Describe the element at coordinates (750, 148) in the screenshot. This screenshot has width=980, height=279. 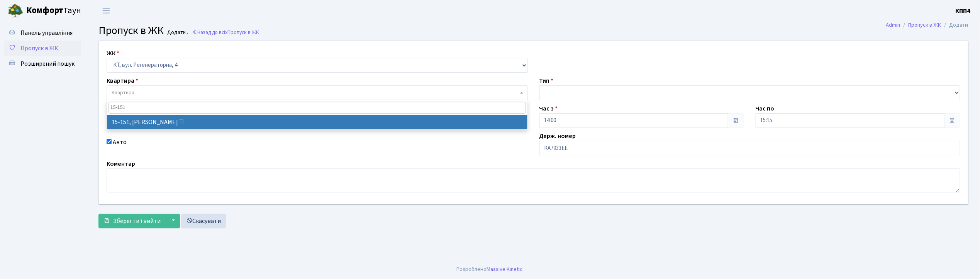
I see `input: АА1234АА` at that location.